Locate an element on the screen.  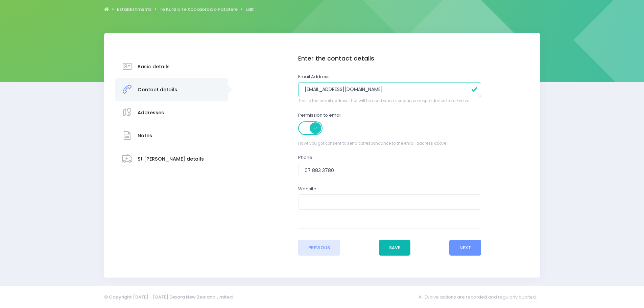
span: This is the email address that will be used when sending correspondance from Evolve. is located at coordinates (390, 101).